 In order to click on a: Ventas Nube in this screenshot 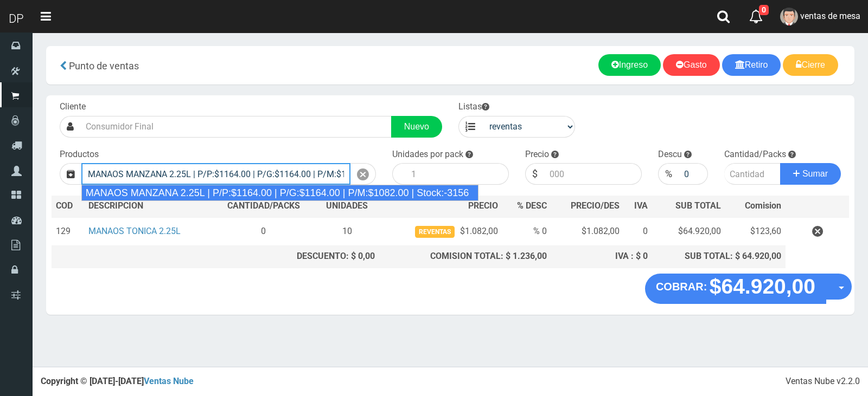, I will do `click(169, 381)`.